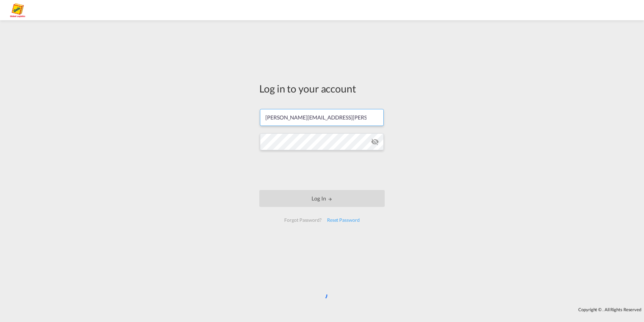 This screenshot has height=322, width=644. Describe the element at coordinates (322, 199) in the screenshot. I see `button: LOGIN` at that location.